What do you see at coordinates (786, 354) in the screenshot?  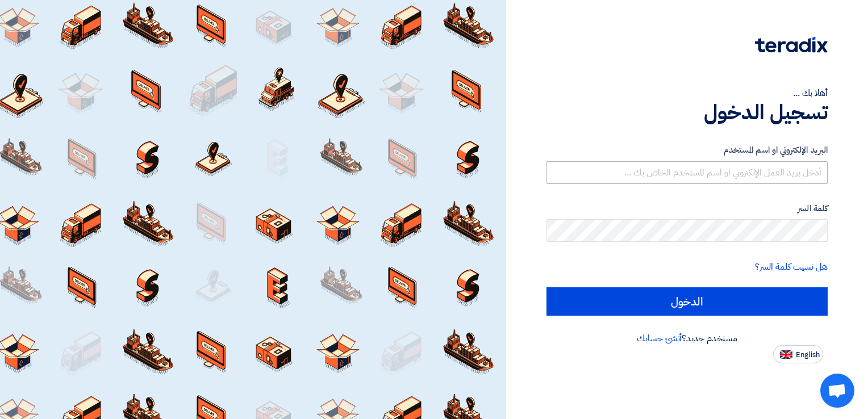 I see `img: en-US.png` at bounding box center [786, 354].